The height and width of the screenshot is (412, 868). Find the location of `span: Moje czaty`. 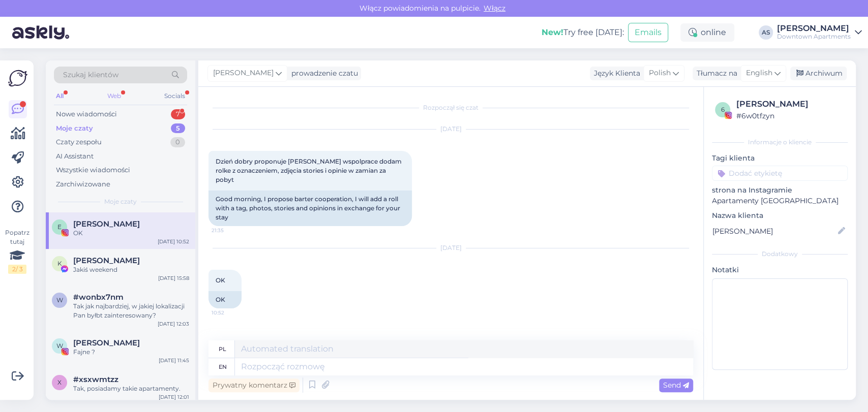

span: Moje czaty is located at coordinates (121, 202).